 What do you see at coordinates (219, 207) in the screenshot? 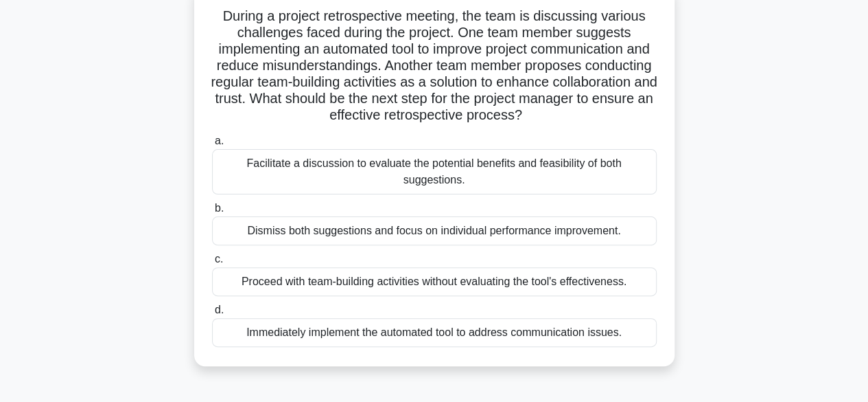
I see `span: b.` at bounding box center [219, 207].